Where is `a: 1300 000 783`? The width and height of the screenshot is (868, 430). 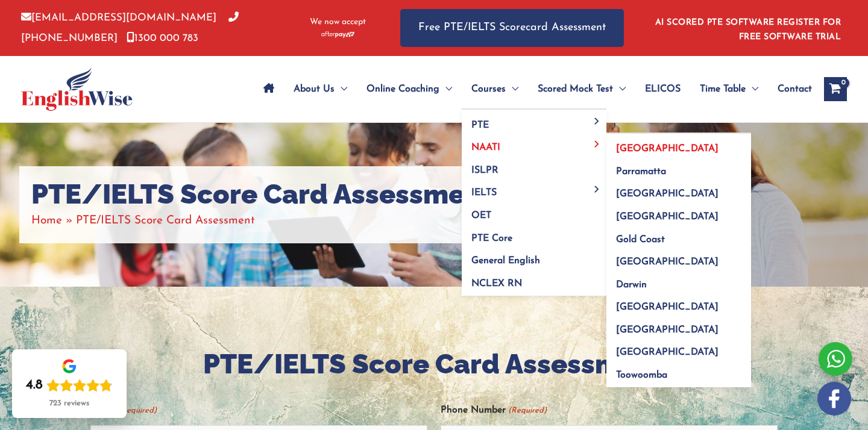 a: 1300 000 783 is located at coordinates (162, 38).